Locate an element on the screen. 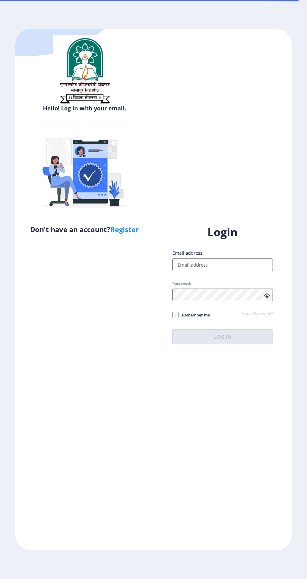 The image size is (307, 579). h1: Login is located at coordinates (223, 232).